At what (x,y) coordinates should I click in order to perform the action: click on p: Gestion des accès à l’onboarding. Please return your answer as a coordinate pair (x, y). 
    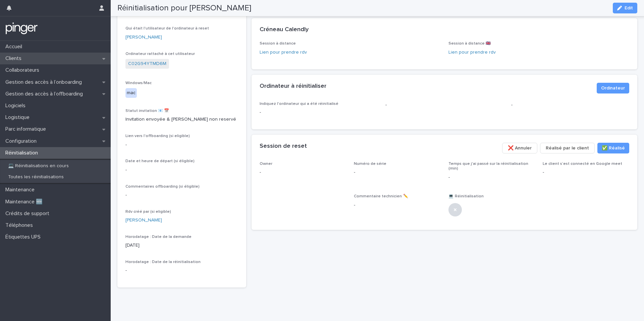
    Looking at the image, I should click on (45, 82).